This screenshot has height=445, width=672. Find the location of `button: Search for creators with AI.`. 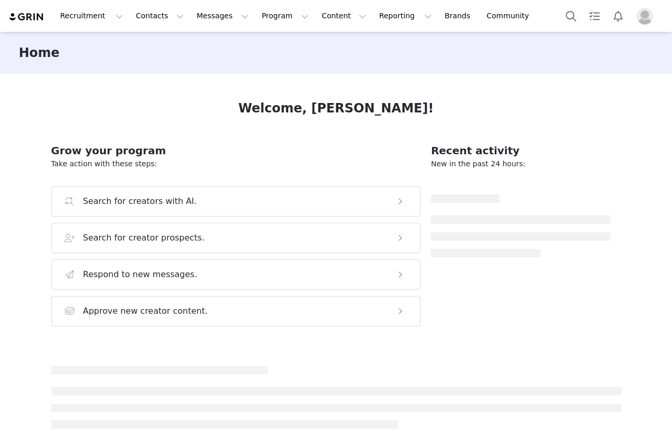

button: Search for creators with AI. is located at coordinates (236, 201).